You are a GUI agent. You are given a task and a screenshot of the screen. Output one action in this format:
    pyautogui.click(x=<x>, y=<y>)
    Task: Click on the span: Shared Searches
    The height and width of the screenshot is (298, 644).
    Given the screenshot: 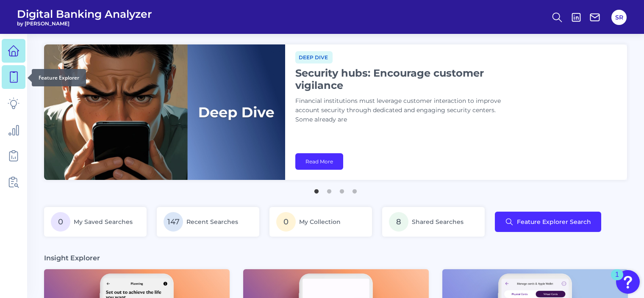 What is the action you would take?
    pyautogui.click(x=438, y=222)
    